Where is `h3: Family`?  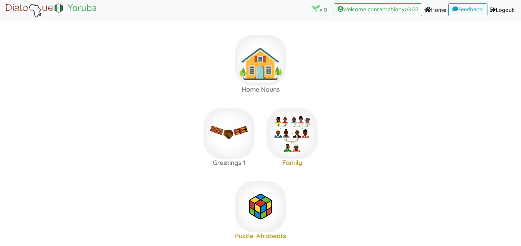 h3: Family is located at coordinates (292, 163).